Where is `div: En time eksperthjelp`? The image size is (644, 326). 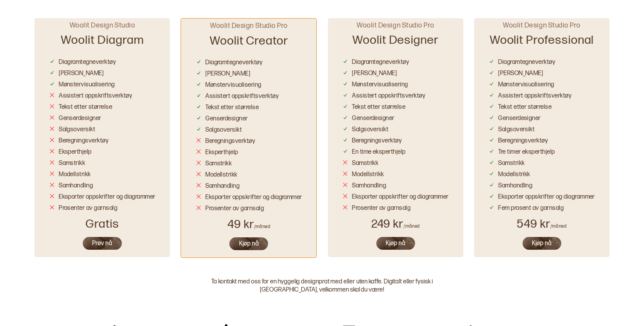 div: En time eksperthjelp is located at coordinates (379, 152).